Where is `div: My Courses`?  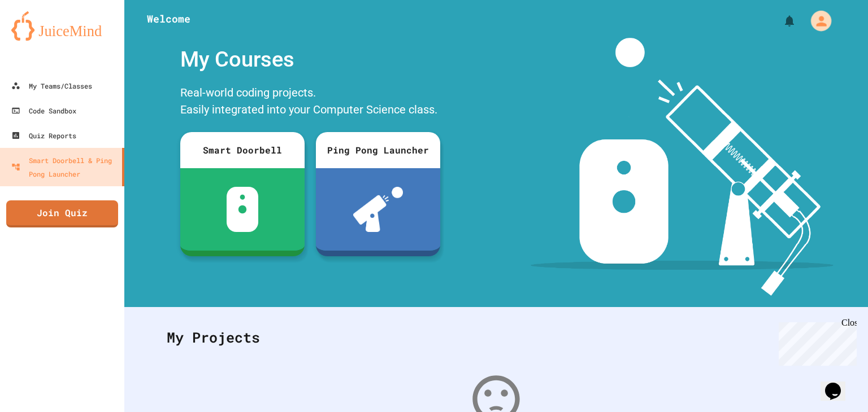 div: My Courses is located at coordinates (310, 59).